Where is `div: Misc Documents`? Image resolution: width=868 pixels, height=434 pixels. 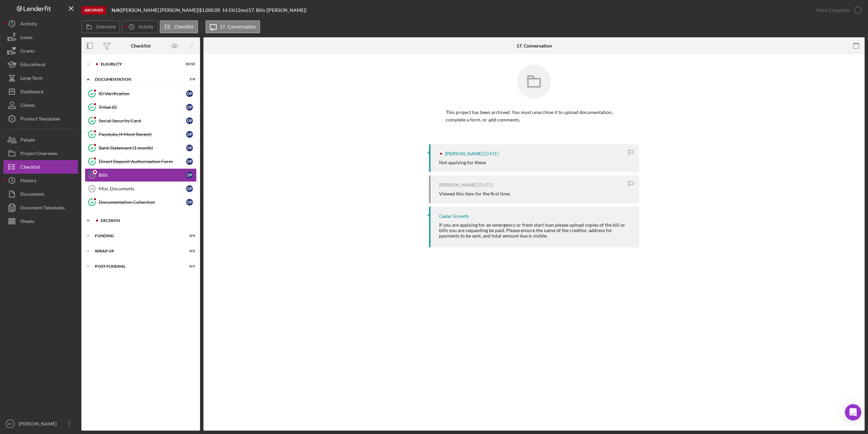 div: Misc Documents is located at coordinates (142, 189).